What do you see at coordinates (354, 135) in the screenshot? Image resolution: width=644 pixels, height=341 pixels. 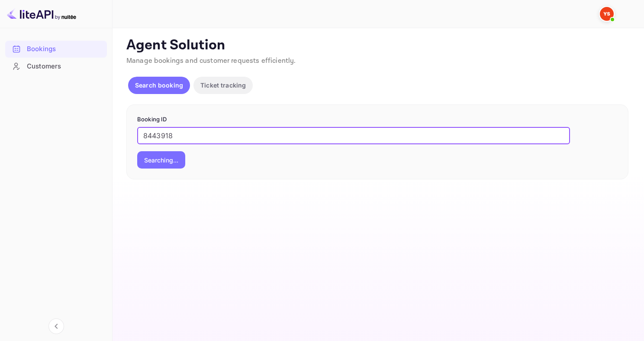 I see `input: Enter Booking ID (e.g., 63782194)` at bounding box center [354, 135].